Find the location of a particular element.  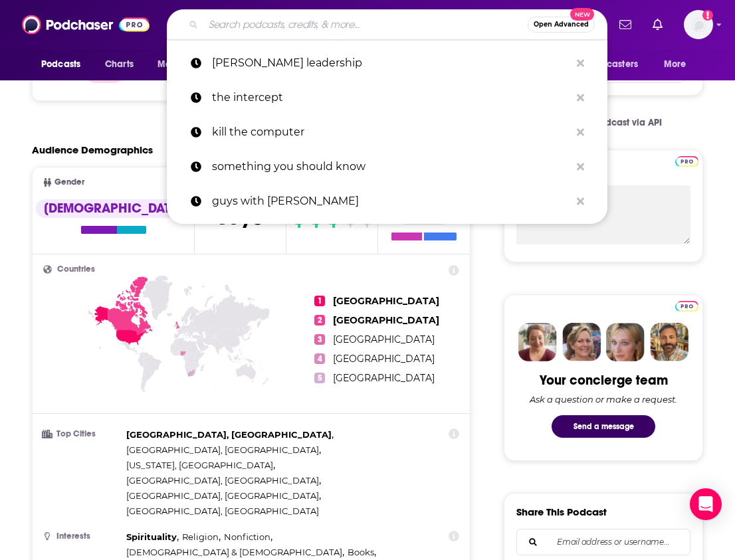

span: Spirituality is located at coordinates (152, 536).